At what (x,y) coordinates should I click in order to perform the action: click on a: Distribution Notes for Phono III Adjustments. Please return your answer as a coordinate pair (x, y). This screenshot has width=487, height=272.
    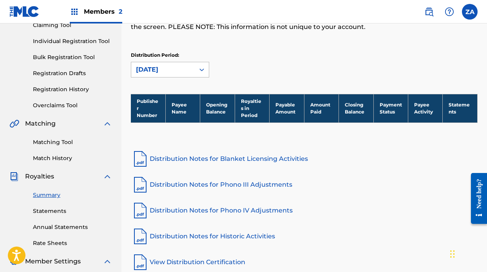
    Looking at the image, I should click on (304, 185).